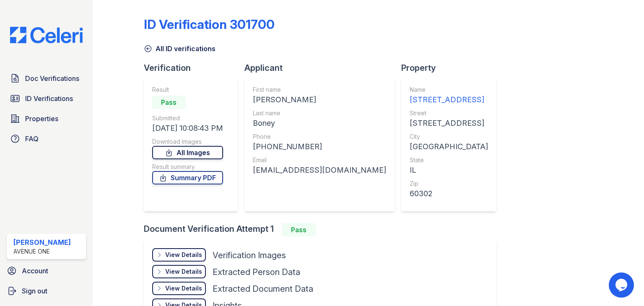 This screenshot has height=306, width=644. What do you see at coordinates (256, 272) in the screenshot?
I see `div: Extracted Person Data` at bounding box center [256, 272].